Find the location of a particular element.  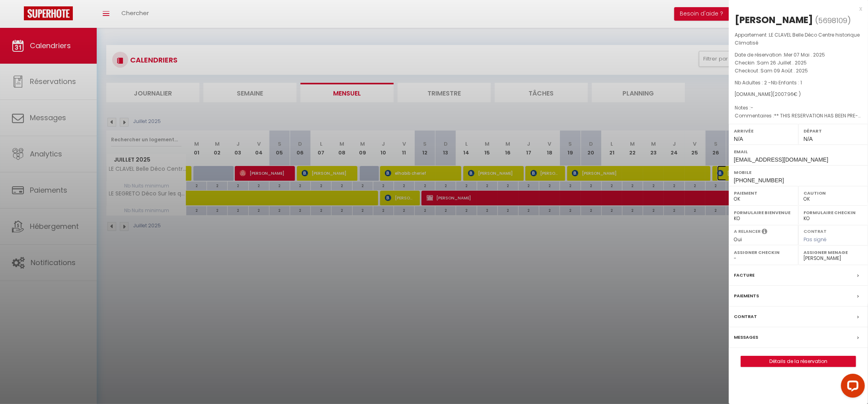

label: Départ is located at coordinates (833, 131).